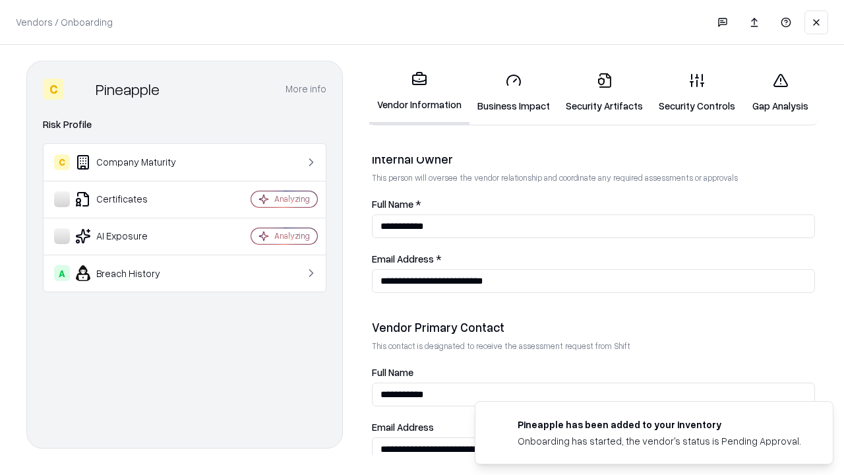 The height and width of the screenshot is (475, 844). What do you see at coordinates (127, 89) in the screenshot?
I see `div: Pineapple` at bounding box center [127, 89].